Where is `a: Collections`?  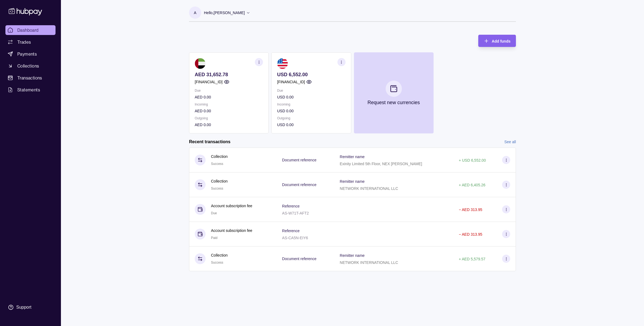 a: Collections is located at coordinates (30, 66).